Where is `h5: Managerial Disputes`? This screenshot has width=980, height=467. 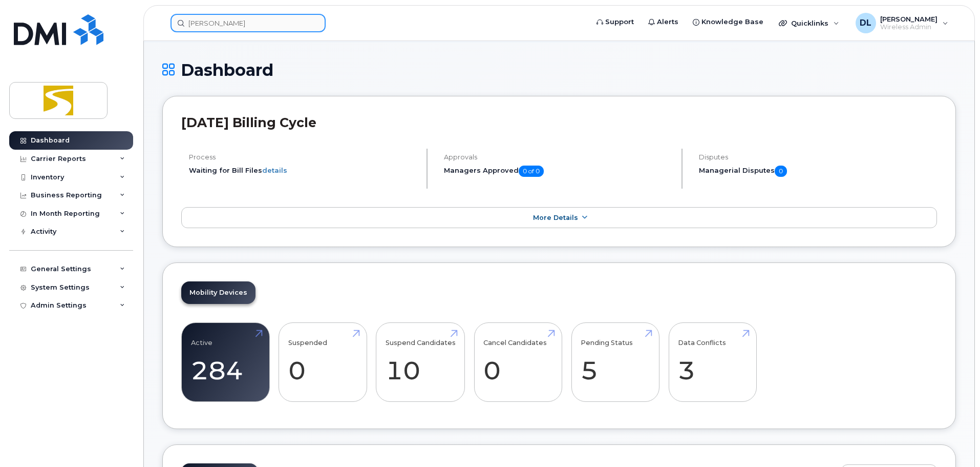
h5: Managerial Disputes is located at coordinates (818, 171).